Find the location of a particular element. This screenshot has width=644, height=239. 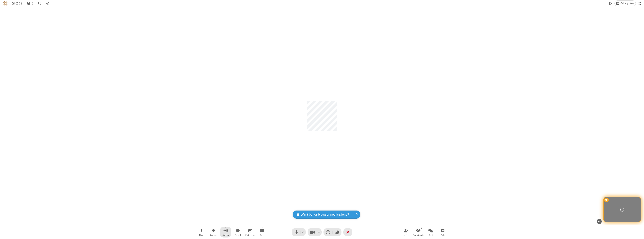

span: Polls is located at coordinates (443, 235).